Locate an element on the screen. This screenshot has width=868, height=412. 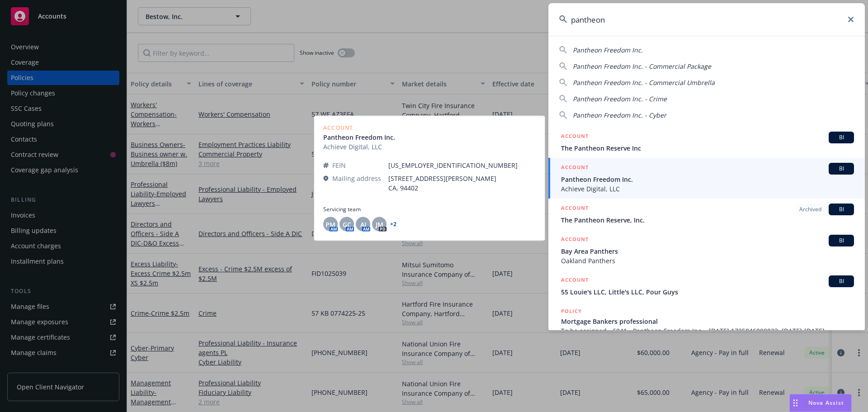
span: Nova Assist is located at coordinates (826, 403).